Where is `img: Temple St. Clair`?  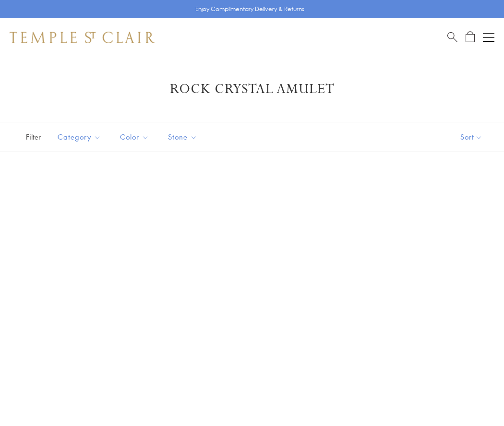
img: Temple St. Clair is located at coordinates (82, 37).